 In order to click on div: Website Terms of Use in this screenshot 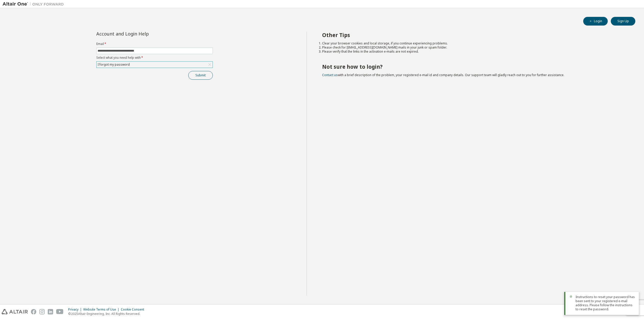, I will do `click(102, 310)`.